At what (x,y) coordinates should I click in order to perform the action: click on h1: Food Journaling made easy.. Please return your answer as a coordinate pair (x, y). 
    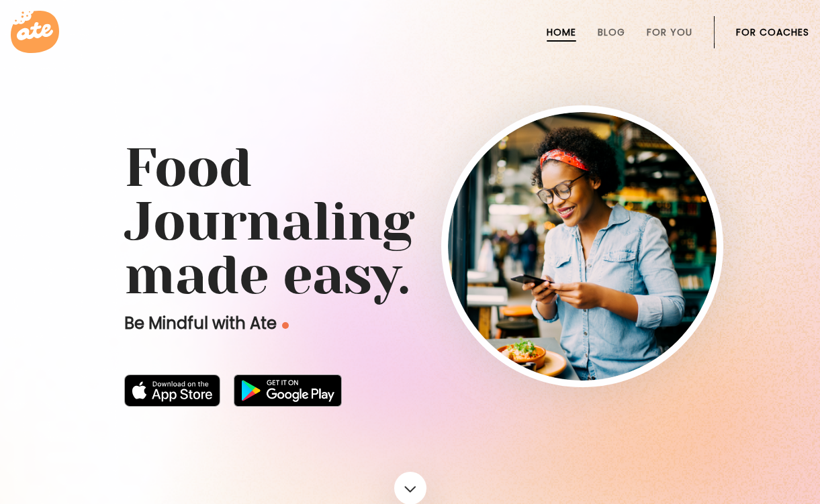
    Looking at the image, I should click on (411, 221).